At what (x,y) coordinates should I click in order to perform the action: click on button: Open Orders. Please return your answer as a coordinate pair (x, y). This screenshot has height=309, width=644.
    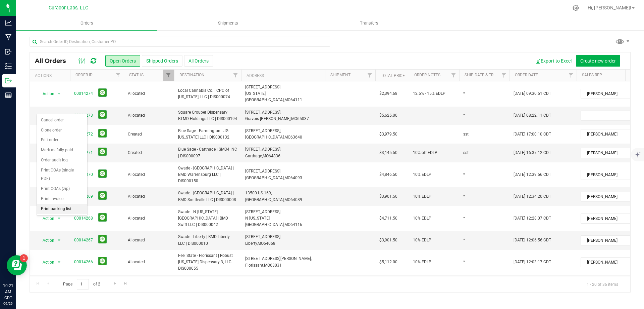
    Looking at the image, I should click on (123, 61).